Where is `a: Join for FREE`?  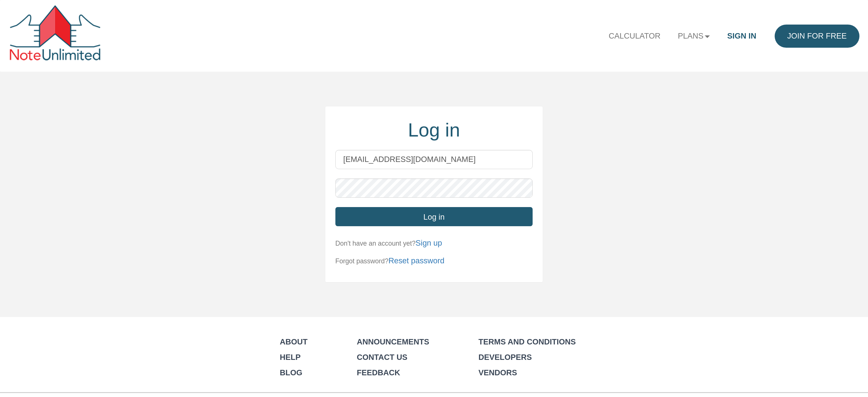 a: Join for FREE is located at coordinates (817, 36).